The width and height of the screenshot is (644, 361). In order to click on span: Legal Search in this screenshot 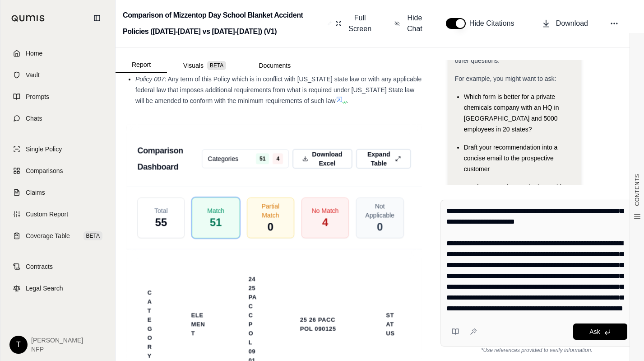, I will do `click(45, 288)`.